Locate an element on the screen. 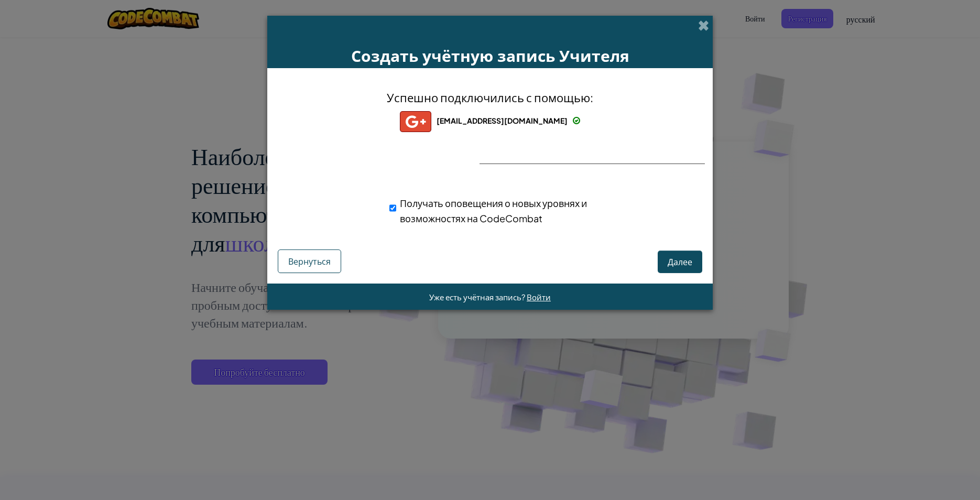  a: Войти is located at coordinates (539, 297).